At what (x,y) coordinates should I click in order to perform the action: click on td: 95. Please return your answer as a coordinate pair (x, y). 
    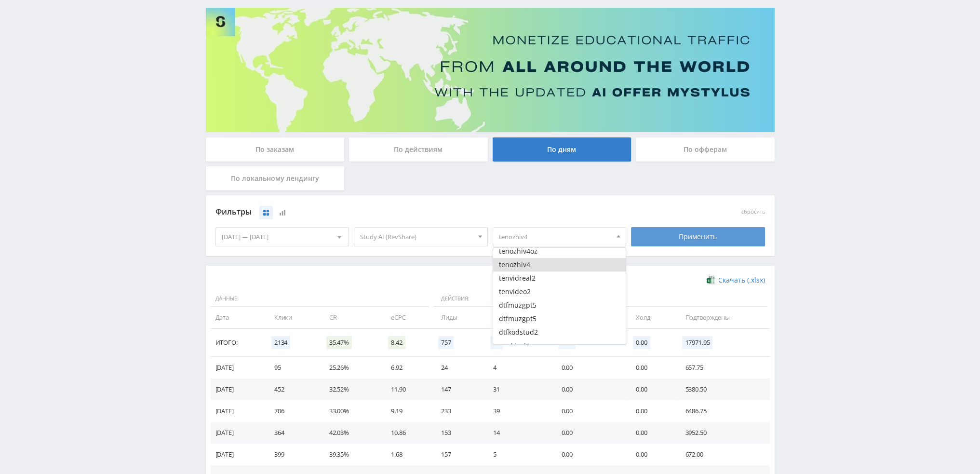
    Looking at the image, I should click on (292, 367).